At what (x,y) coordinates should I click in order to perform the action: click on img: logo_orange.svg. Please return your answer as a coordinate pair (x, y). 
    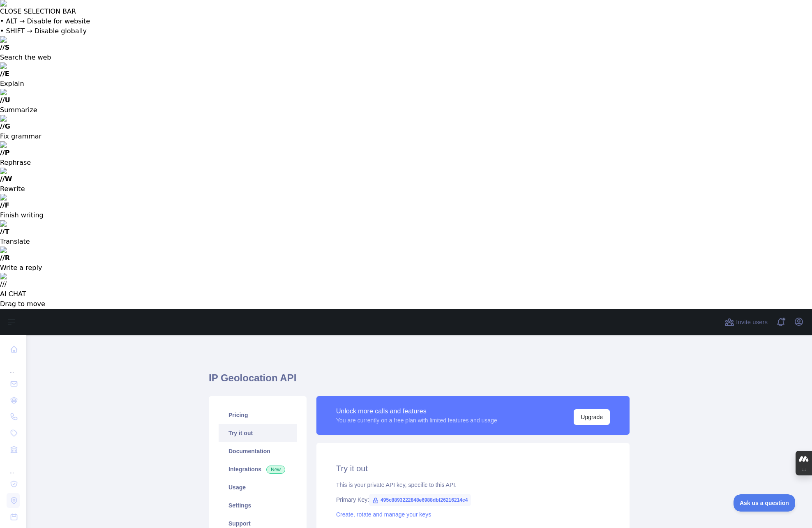
    Looking at the image, I should click on (16, 16).